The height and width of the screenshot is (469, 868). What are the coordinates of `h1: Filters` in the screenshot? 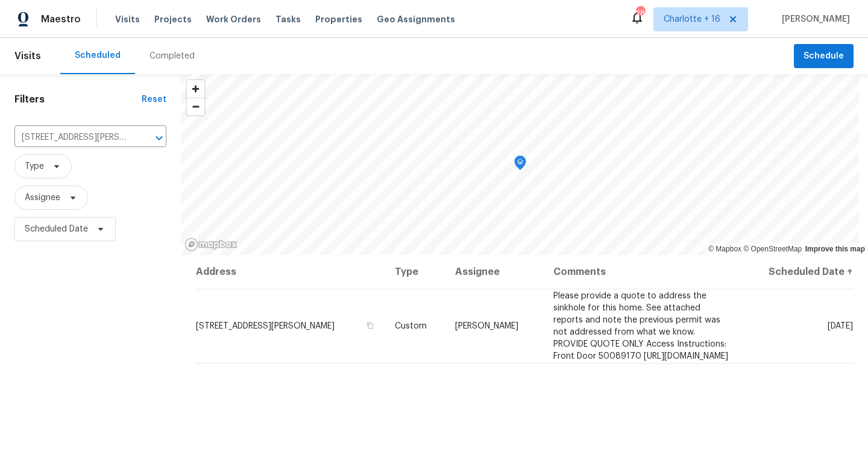 It's located at (78, 99).